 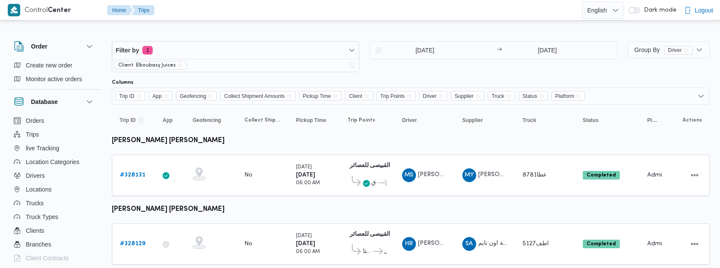 What do you see at coordinates (367, 252) in the screenshot?
I see `span: كوستا كافيه فرع فيستا` at bounding box center [367, 252].